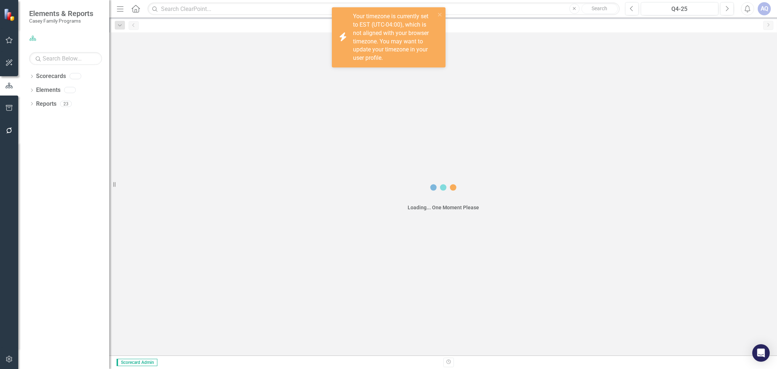 This screenshot has height=369, width=777. Describe the element at coordinates (66, 58) in the screenshot. I see `input: Search Below...` at that location.